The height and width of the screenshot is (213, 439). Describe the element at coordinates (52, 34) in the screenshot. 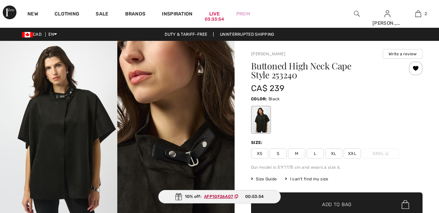

I see `span: EN` at that location.